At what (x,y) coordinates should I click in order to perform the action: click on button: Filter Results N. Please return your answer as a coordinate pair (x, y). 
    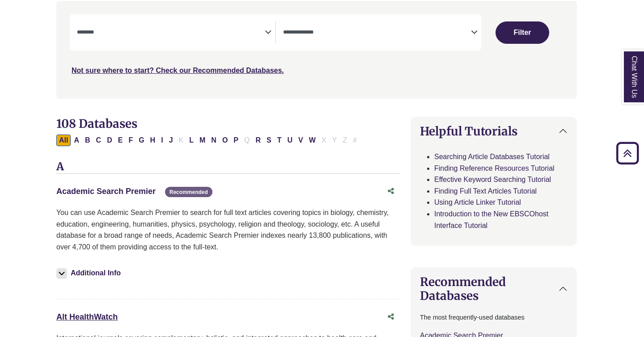
    Looking at the image, I should click on (214, 140).